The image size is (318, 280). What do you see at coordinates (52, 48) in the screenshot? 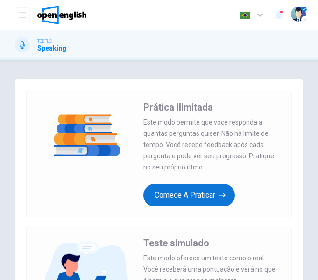
I see `h1: Speaking` at bounding box center [52, 48].